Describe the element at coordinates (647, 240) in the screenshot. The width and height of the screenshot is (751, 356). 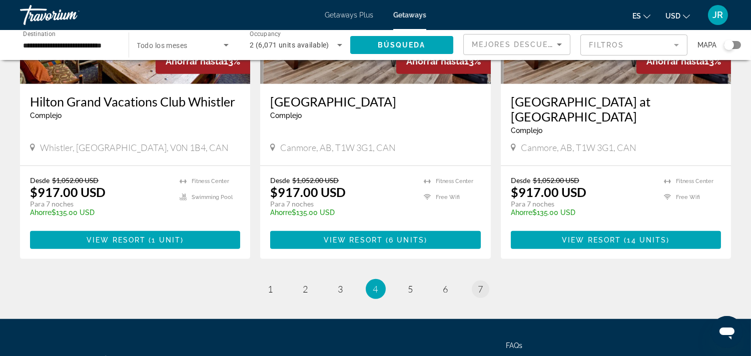
I see `span: 14 units` at that location.